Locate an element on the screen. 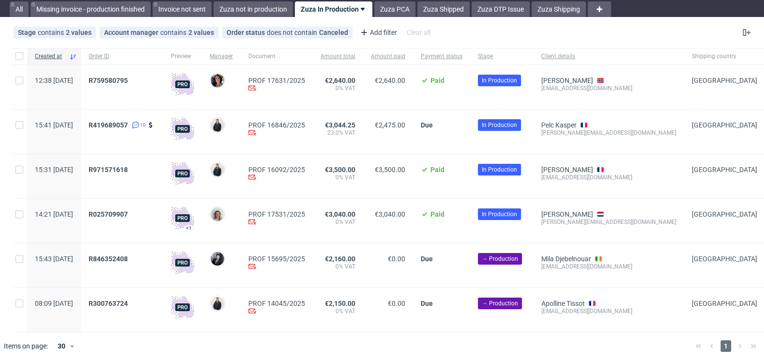 The image size is (764, 364). a: Zuza PCA is located at coordinates (395, 9).